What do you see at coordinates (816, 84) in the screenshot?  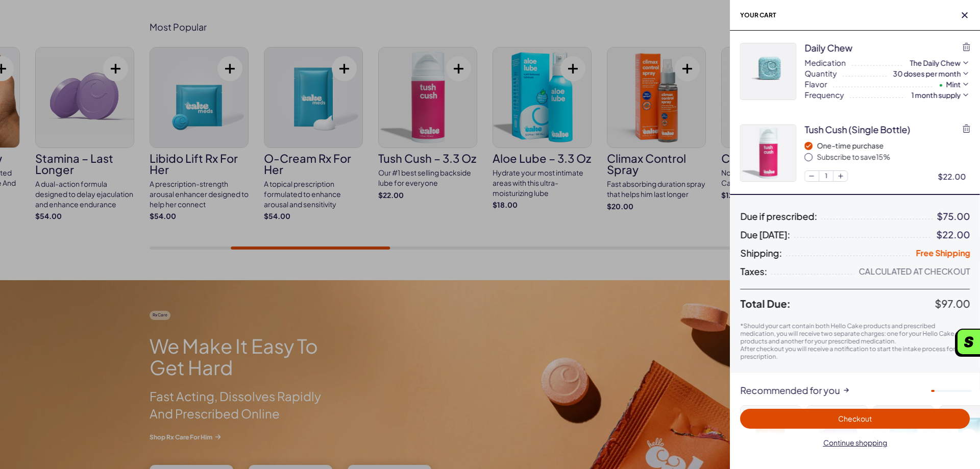 I see `span: Flavor` at bounding box center [816, 84].